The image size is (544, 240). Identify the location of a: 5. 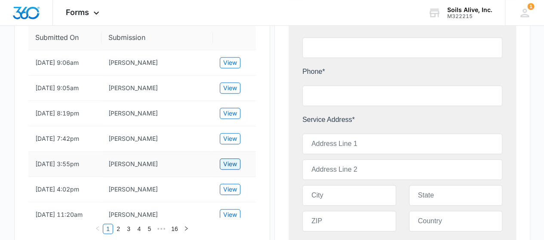
(149, 229).